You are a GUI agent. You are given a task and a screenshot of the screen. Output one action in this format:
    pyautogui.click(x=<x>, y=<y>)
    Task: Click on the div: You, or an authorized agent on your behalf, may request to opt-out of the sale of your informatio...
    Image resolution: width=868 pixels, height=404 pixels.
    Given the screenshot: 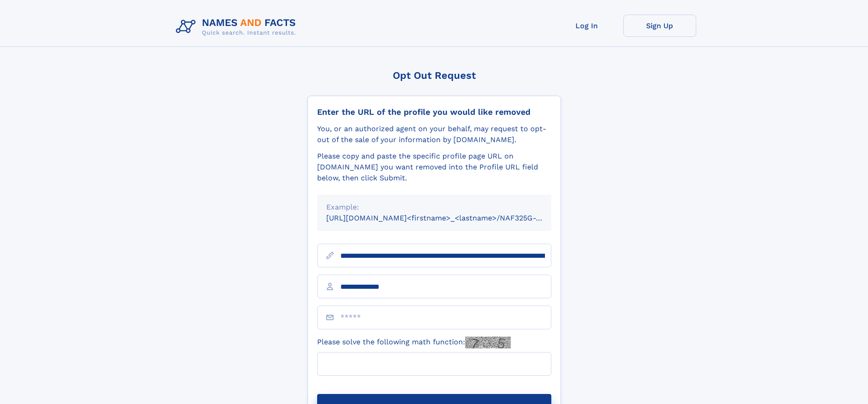 What is the action you would take?
    pyautogui.click(x=434, y=134)
    